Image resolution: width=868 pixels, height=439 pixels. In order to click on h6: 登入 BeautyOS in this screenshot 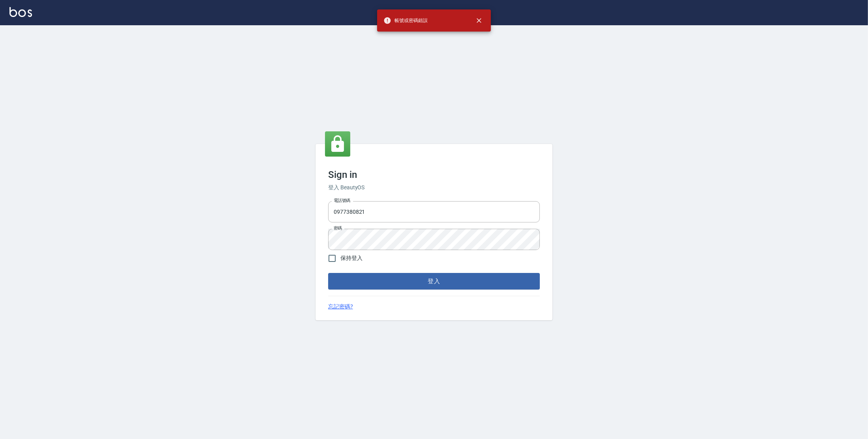, I will do `click(434, 187)`.